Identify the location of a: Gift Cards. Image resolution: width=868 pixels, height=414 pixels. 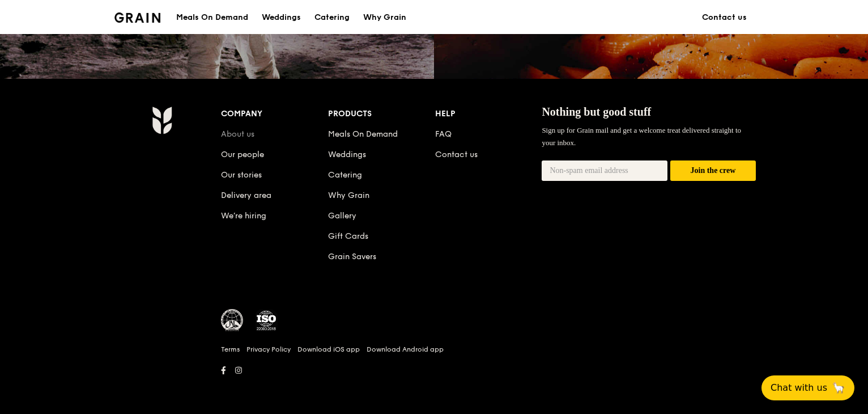
(348, 236).